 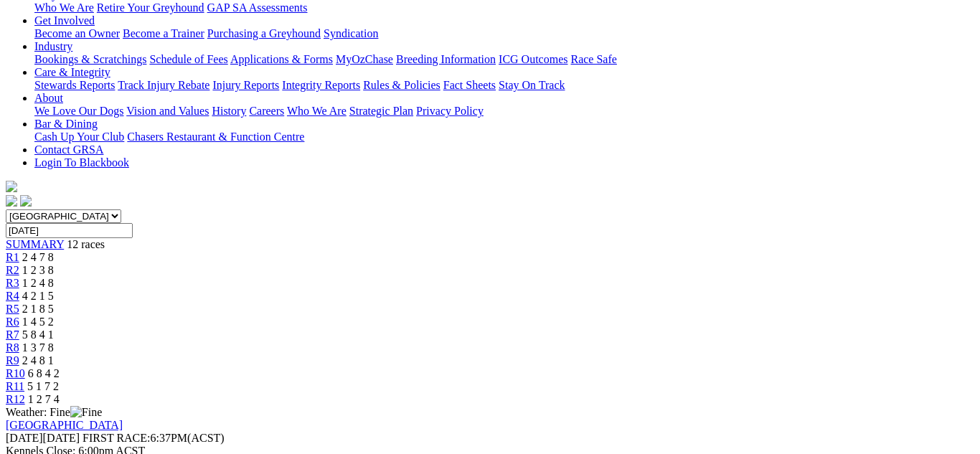 I want to click on span: R11, so click(x=15, y=386).